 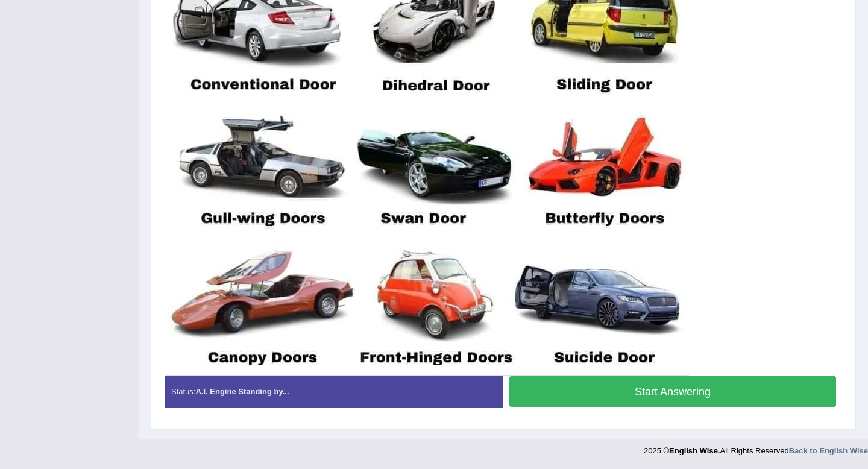 What do you see at coordinates (334, 391) in the screenshot?
I see `div: Status:` at bounding box center [334, 391].